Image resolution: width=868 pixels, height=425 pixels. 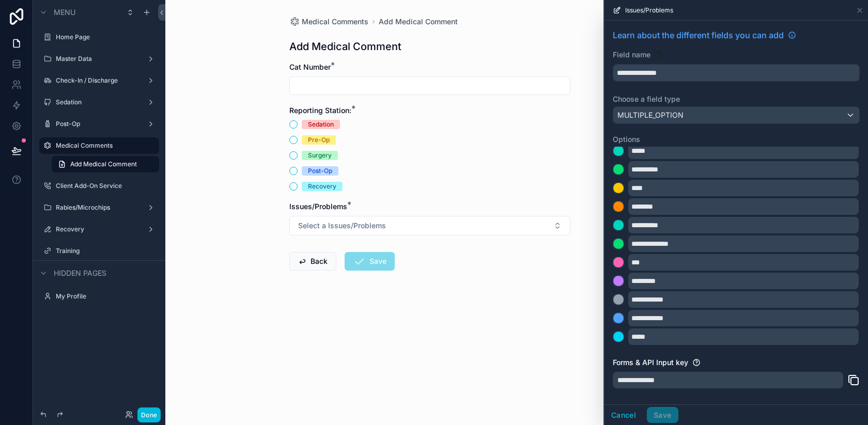 What do you see at coordinates (310, 66) in the screenshot?
I see `span: Cat Number` at bounding box center [310, 66].